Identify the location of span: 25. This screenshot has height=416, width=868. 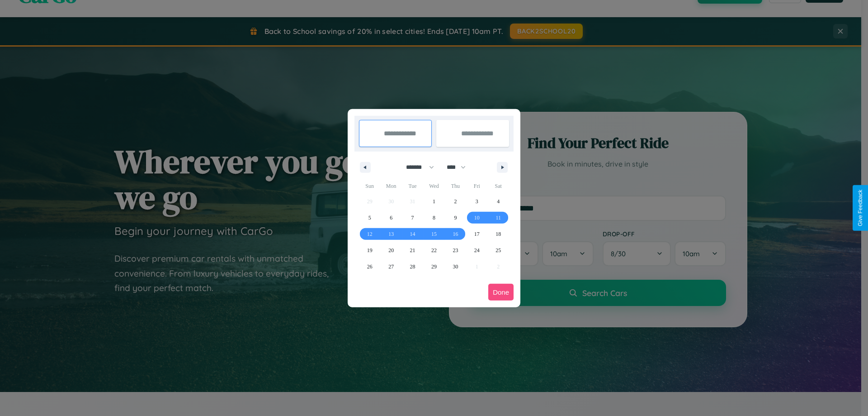
(498, 250).